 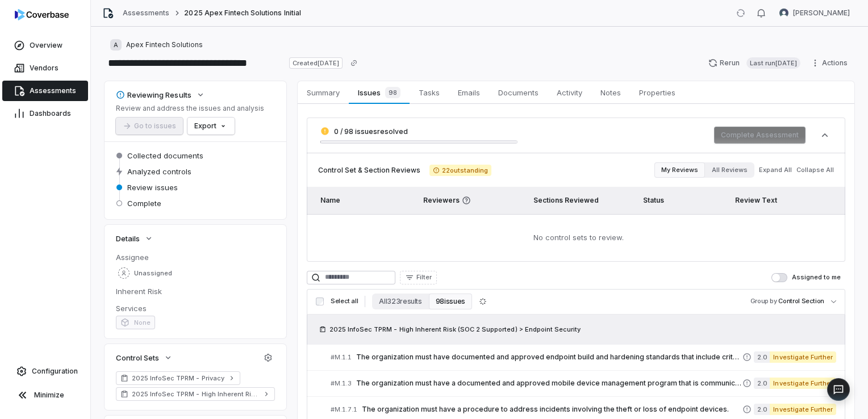 I want to click on span: 2025 Apex Fintech Solutions Initial, so click(x=242, y=13).